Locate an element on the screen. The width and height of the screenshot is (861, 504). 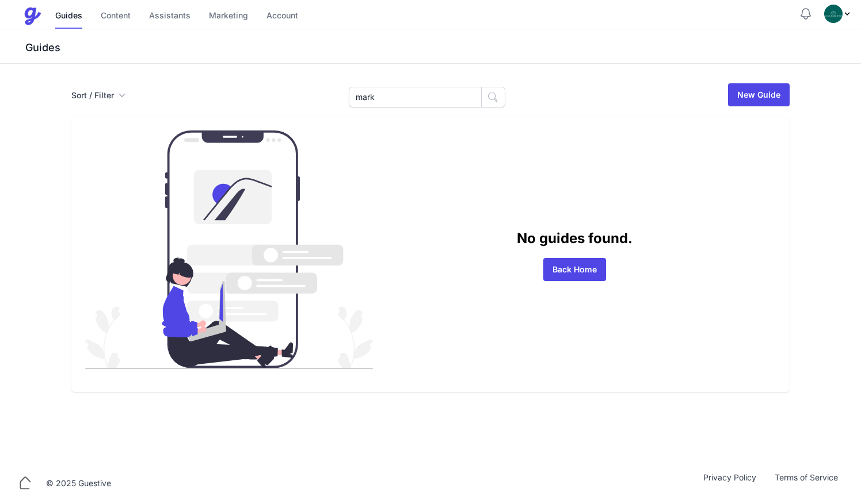
a: Back Home is located at coordinates (574, 269).